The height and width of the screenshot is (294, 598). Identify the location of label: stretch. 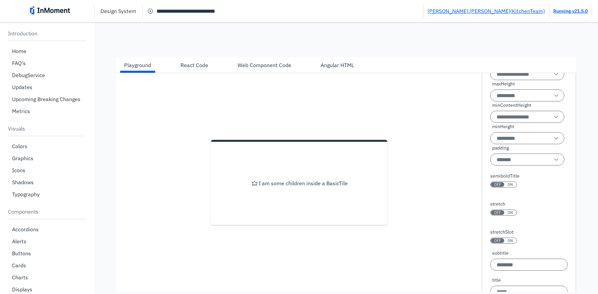
(504, 204).